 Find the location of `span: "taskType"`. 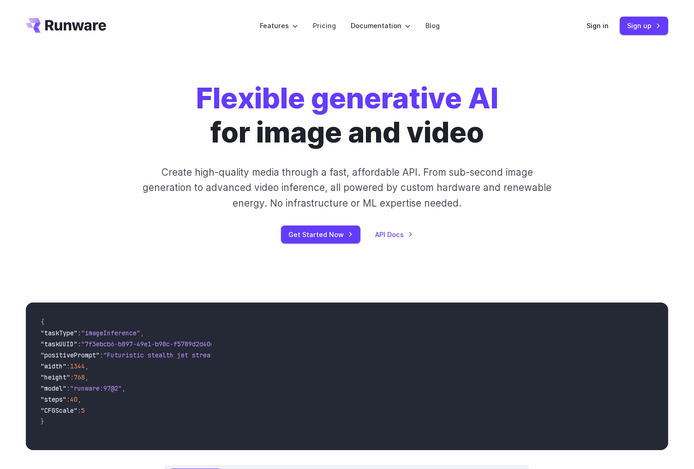

span: "taskType" is located at coordinates (59, 333).